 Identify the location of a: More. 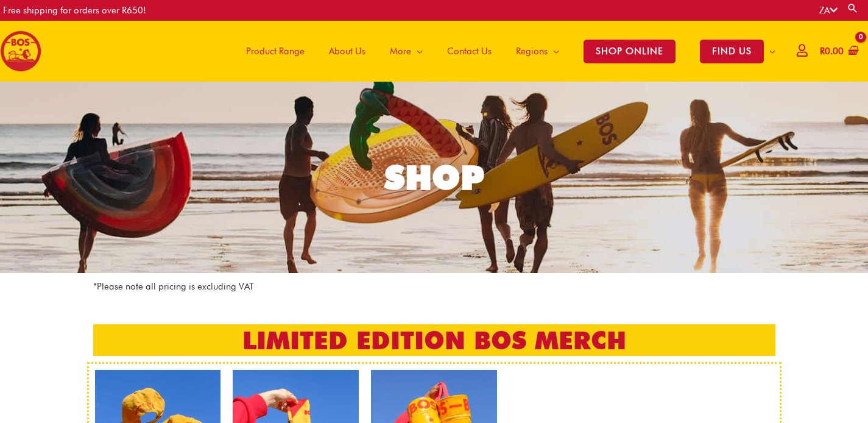
(406, 51).